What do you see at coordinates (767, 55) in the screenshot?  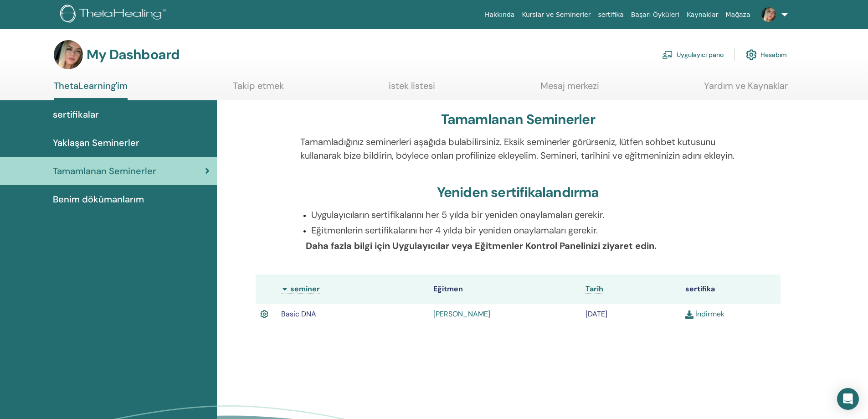 I see `a: Hesabım` at bounding box center [767, 55].